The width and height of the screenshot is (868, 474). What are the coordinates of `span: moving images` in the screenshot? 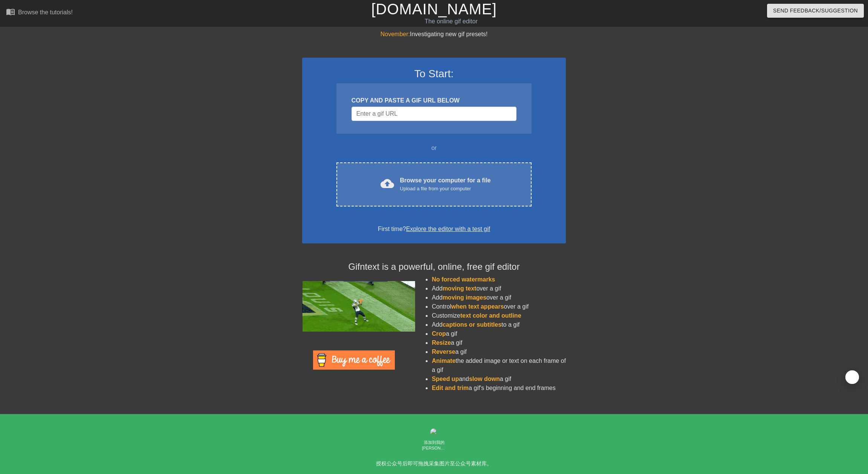 It's located at (464, 297).